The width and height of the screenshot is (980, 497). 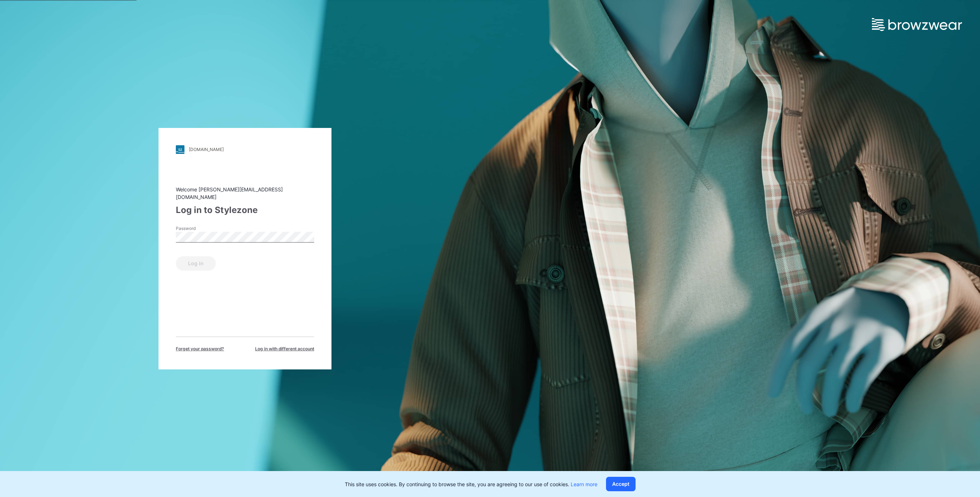 I want to click on span: Log in with different account, so click(x=284, y=349).